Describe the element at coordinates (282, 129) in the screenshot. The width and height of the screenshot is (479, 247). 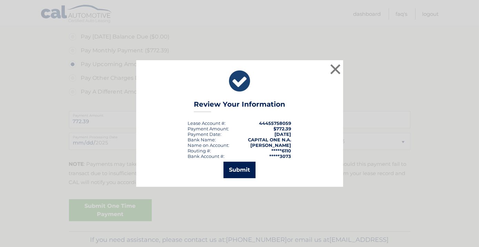
I see `span: $772.39` at that location.